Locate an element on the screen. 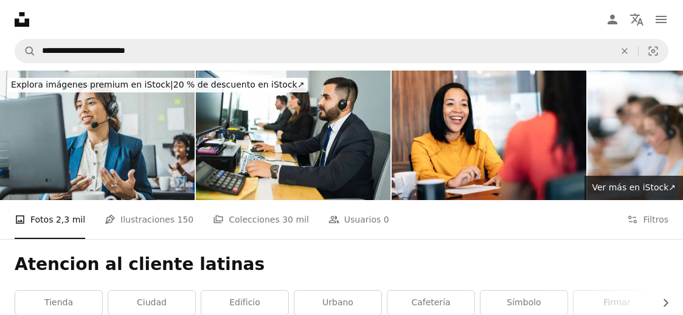 Image resolution: width=683 pixels, height=315 pixels. span: 30 mil is located at coordinates (295, 219).